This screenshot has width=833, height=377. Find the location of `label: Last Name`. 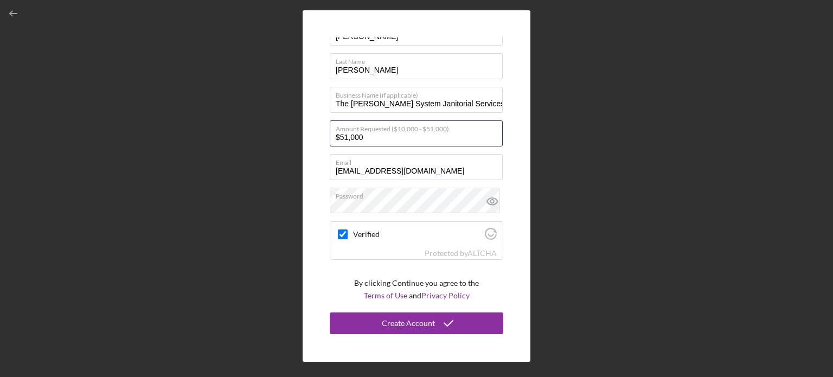

label: Last Name is located at coordinates (419, 60).